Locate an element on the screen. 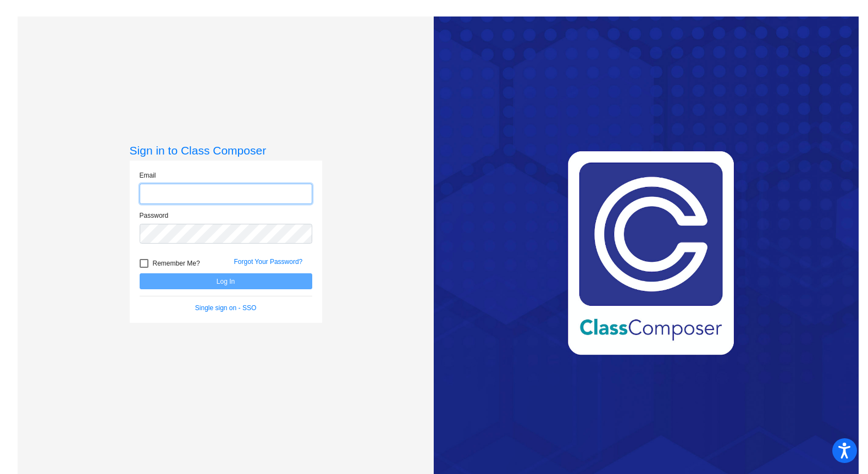 This screenshot has height=474, width=868. a: Single sign on - SSO is located at coordinates (225, 308).